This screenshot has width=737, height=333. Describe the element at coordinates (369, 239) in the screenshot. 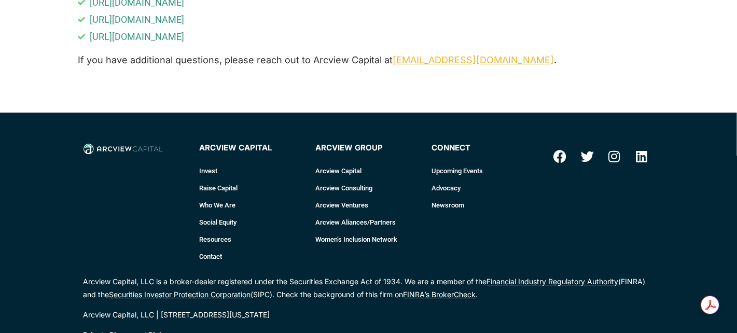

I see `a: Women’s Inclusion Network` at that location.